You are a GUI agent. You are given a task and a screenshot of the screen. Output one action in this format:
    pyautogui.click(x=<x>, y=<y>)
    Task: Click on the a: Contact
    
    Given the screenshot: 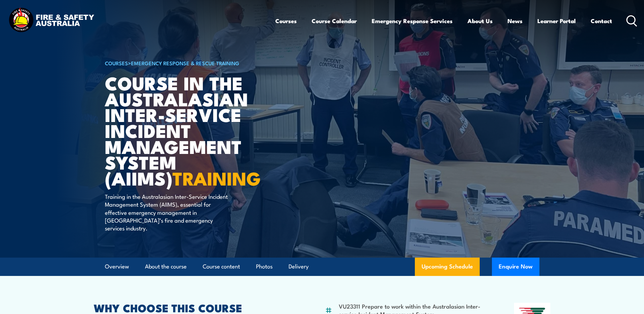 What is the action you would take?
    pyautogui.click(x=601, y=21)
    